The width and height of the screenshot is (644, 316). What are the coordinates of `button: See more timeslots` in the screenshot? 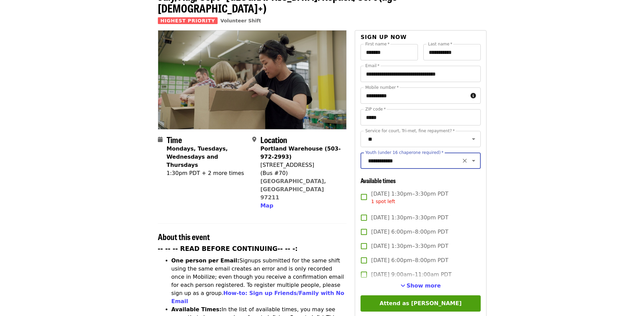 It's located at (420, 286).